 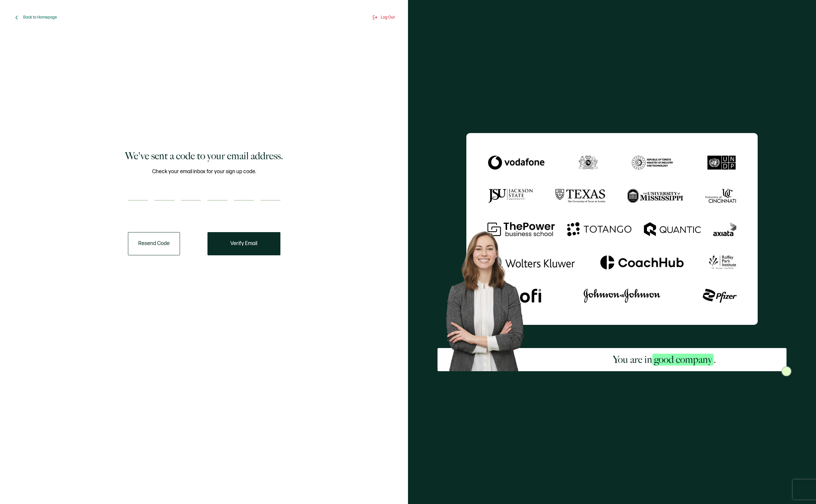 I want to click on h2: You are in ., so click(x=664, y=360).